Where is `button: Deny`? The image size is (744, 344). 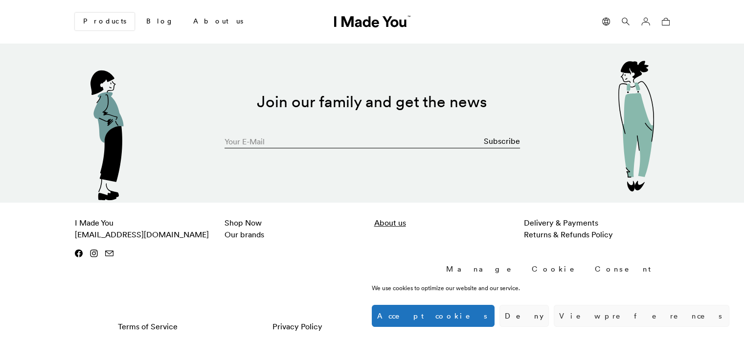 button: Deny is located at coordinates (524, 315).